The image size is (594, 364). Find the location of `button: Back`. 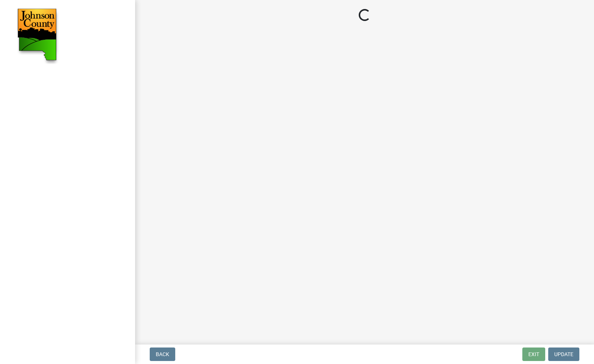

button: Back is located at coordinates (163, 354).